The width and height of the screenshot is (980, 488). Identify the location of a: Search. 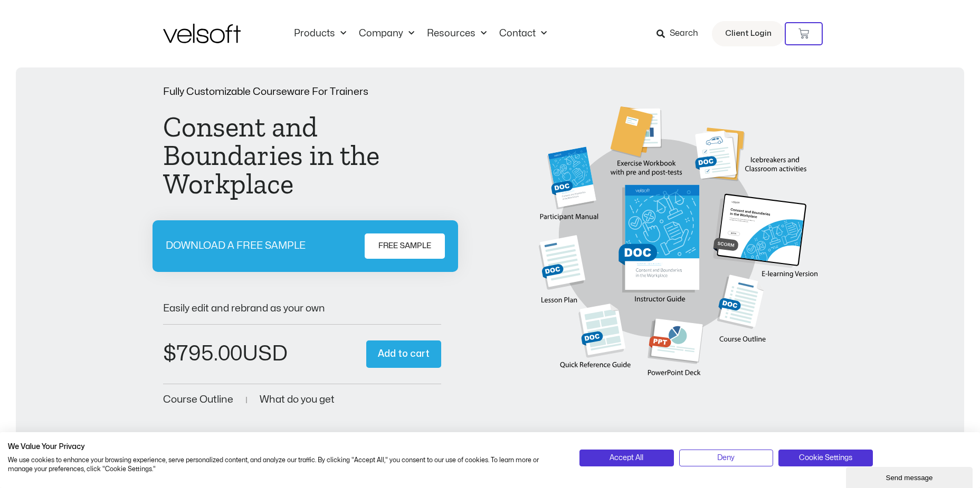
(681, 34).